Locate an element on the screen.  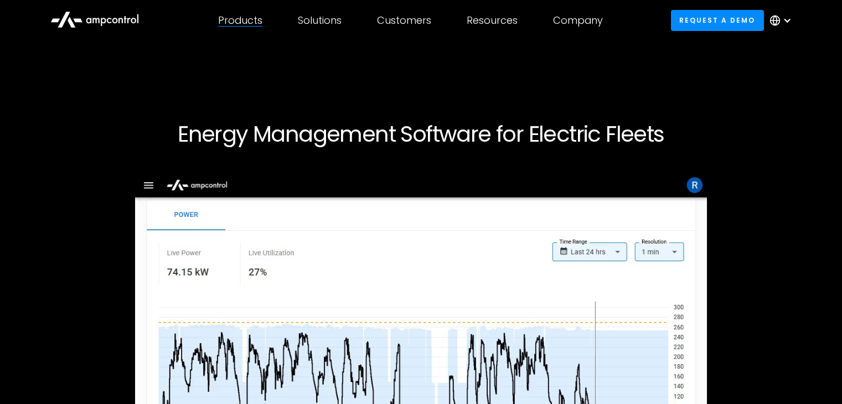
div: Company is located at coordinates (578, 20).